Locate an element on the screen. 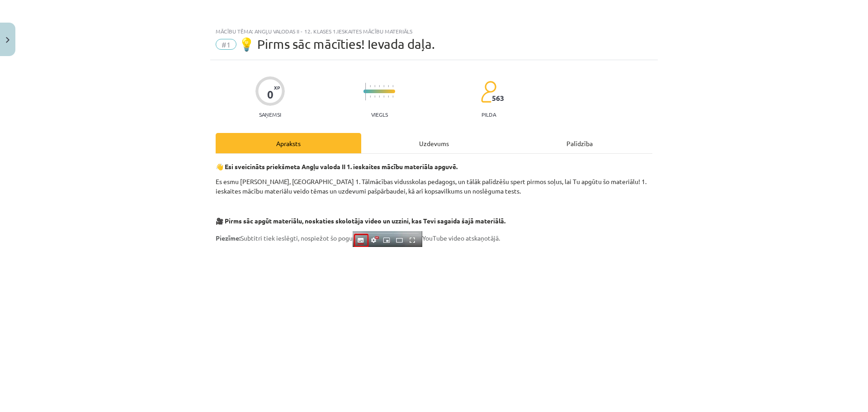 Image resolution: width=868 pixels, height=412 pixels. span: 563 is located at coordinates (498, 98).